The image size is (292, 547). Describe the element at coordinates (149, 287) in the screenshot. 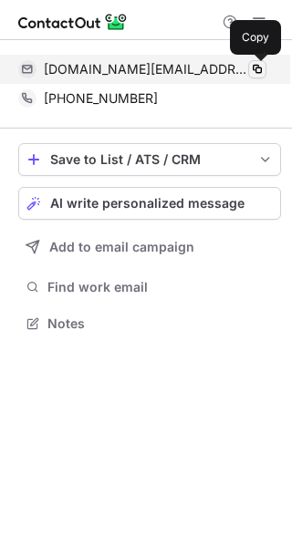

I see `button: Find work email` at that location.